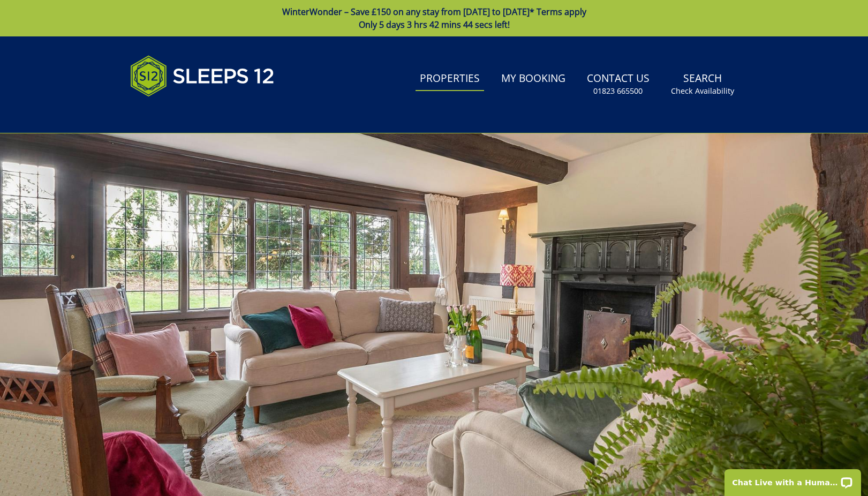 Image resolution: width=868 pixels, height=496 pixels. What do you see at coordinates (203, 76) in the screenshot?
I see `img: Sleeps 12` at bounding box center [203, 76].